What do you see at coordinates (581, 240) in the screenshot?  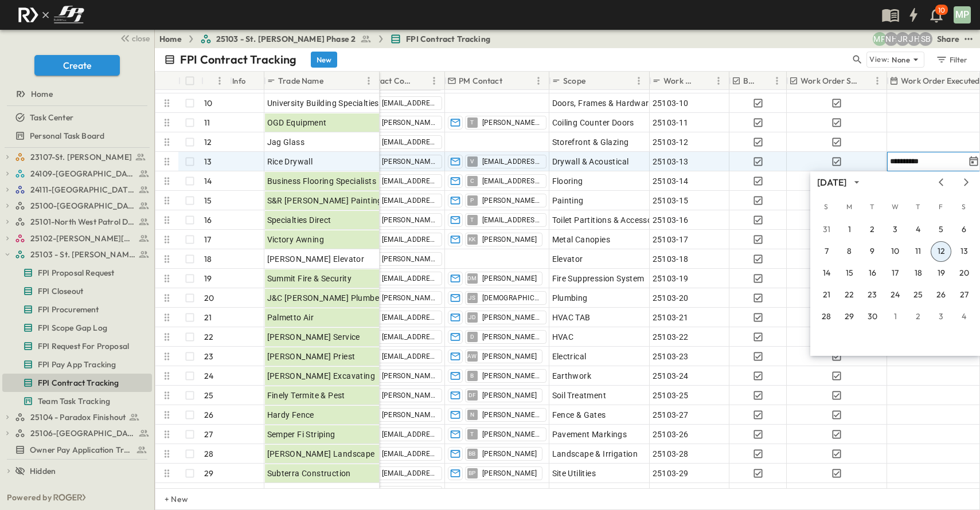 I see `span: Metal Canopies` at bounding box center [581, 240].